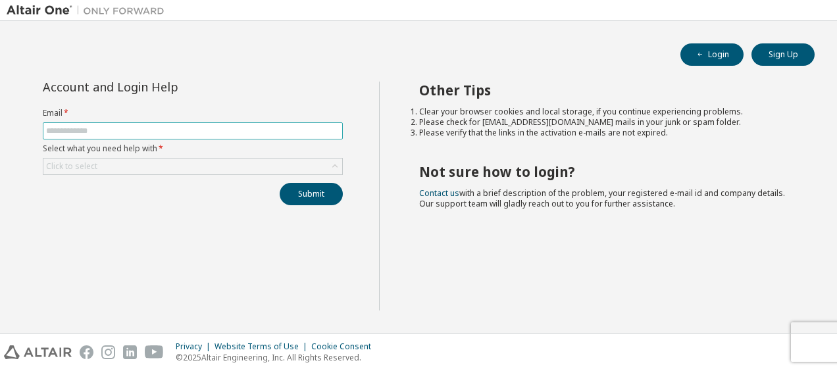 The width and height of the screenshot is (837, 371). Describe the element at coordinates (37, 352) in the screenshot. I see `img: altair_logo.svg` at that location.